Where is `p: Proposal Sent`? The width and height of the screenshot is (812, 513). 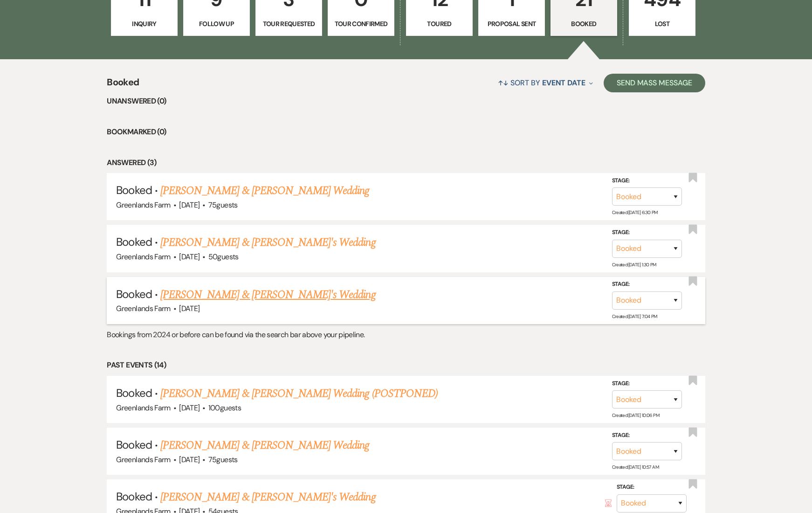
p: Proposal Sent is located at coordinates (511, 24).